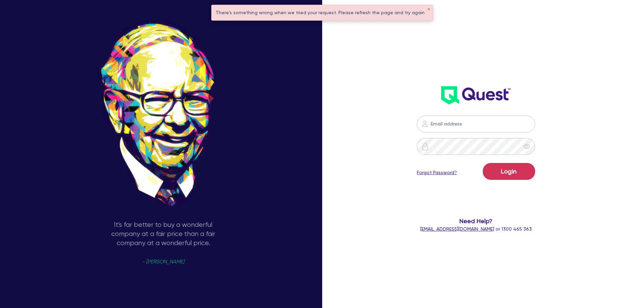 The width and height of the screenshot is (644, 308). Describe the element at coordinates (476, 221) in the screenshot. I see `span: Need Help?` at that location.